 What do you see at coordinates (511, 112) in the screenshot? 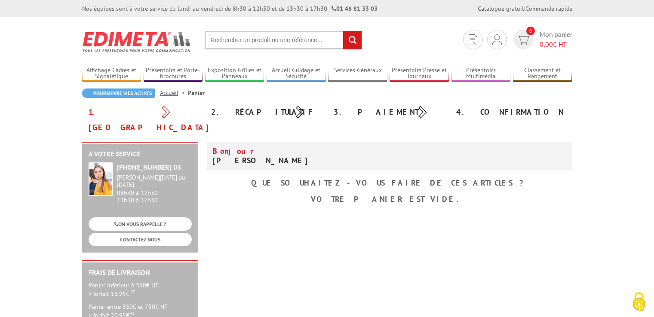
I see `div: 4. Confirmation` at bounding box center [511, 112].